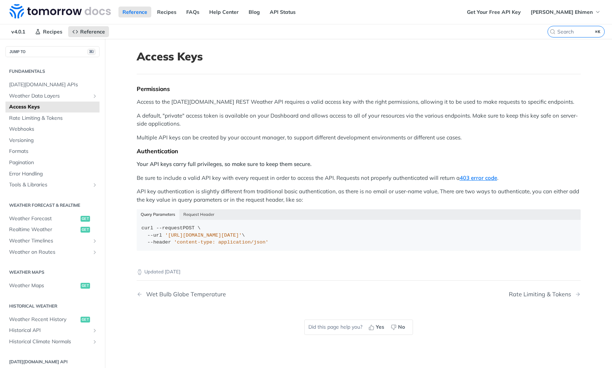  I want to click on button: Show subpages for Tools & Libraries, so click(95, 185).